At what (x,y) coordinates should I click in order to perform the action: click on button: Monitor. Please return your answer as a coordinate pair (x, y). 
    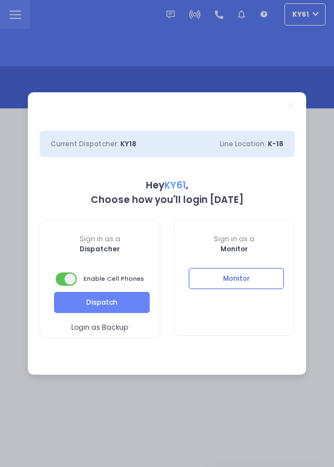
    Looking at the image, I should click on (236, 279).